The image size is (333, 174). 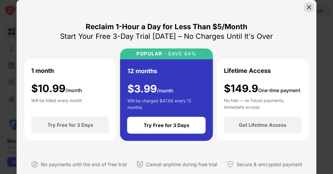 I want to click on div: 1 month, so click(x=42, y=71).